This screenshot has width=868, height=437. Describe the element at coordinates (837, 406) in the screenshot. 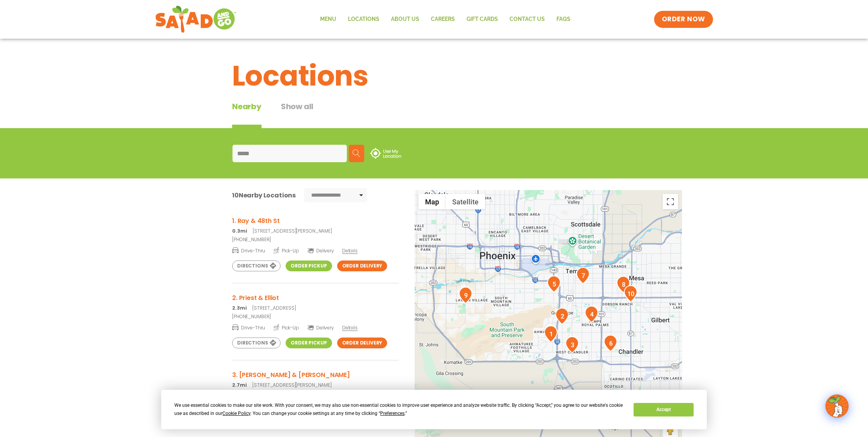

I see `img: wpChatIcon` at that location.